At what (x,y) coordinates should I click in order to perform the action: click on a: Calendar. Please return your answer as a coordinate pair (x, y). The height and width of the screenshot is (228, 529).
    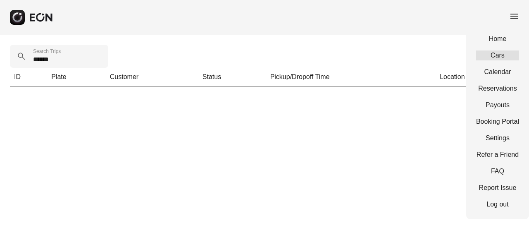
    Looking at the image, I should click on (498, 72).